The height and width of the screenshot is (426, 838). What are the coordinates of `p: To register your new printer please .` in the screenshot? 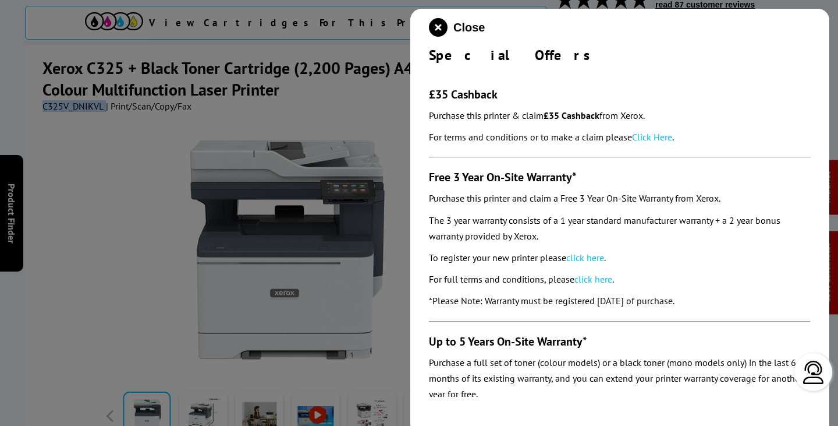 It's located at (620, 257).